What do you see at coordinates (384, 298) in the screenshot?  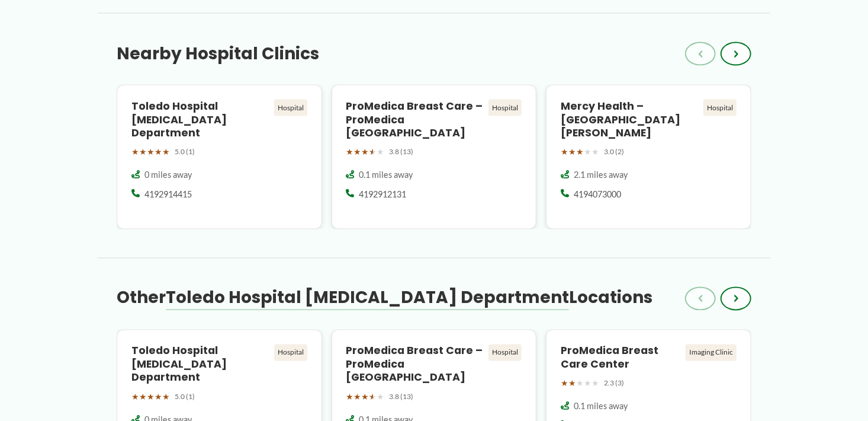 I see `h3: Other Locations` at bounding box center [384, 298].